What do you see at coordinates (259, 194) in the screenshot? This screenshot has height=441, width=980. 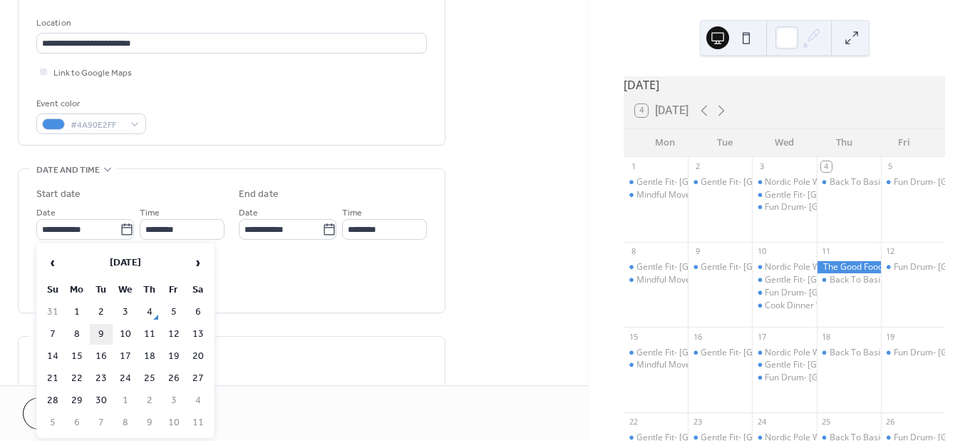 I see `div: End date` at bounding box center [259, 194].